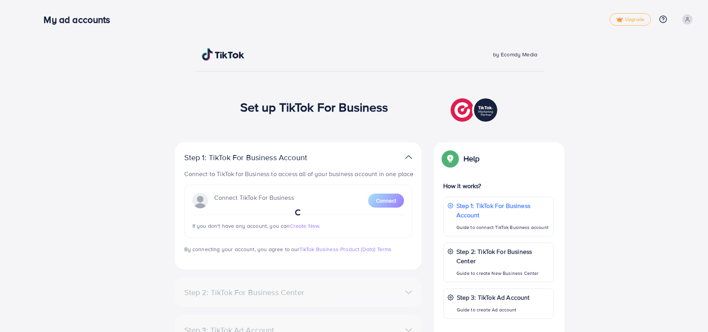 The height and width of the screenshot is (332, 708). Describe the element at coordinates (314, 107) in the screenshot. I see `h1: Set up TikTok For Business` at that location.